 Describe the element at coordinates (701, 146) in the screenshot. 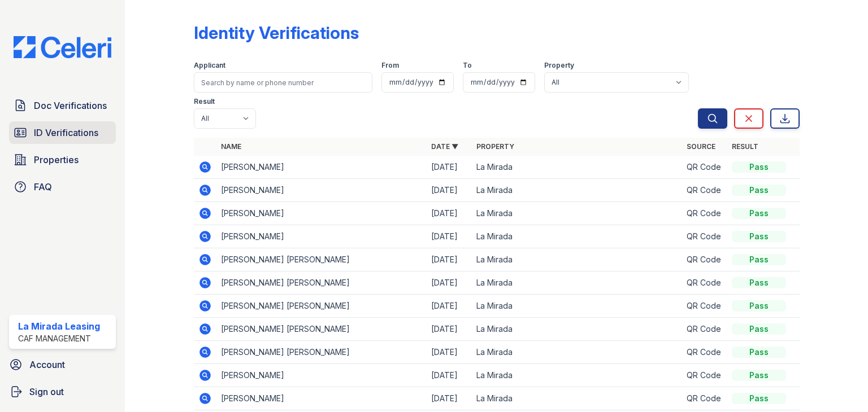

I see `a: Source` at that location.